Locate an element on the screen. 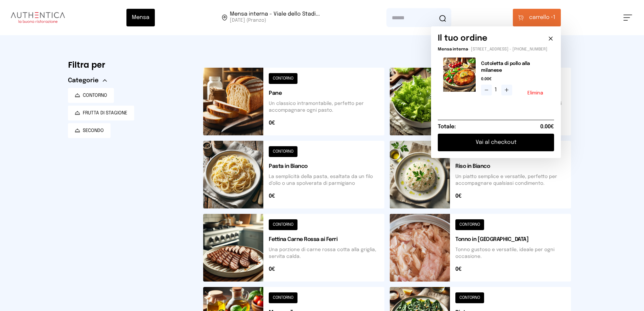  button: Elimina is located at coordinates (536, 93).